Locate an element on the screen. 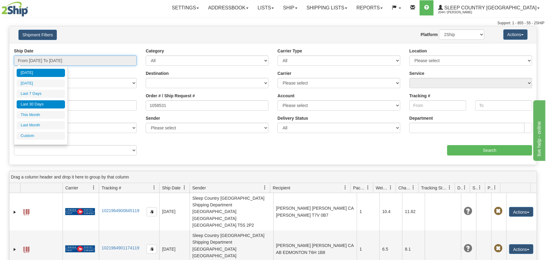 Image resolution: width=546 pixels, height=260 pixels. li: Last 7 Days is located at coordinates (41, 93).